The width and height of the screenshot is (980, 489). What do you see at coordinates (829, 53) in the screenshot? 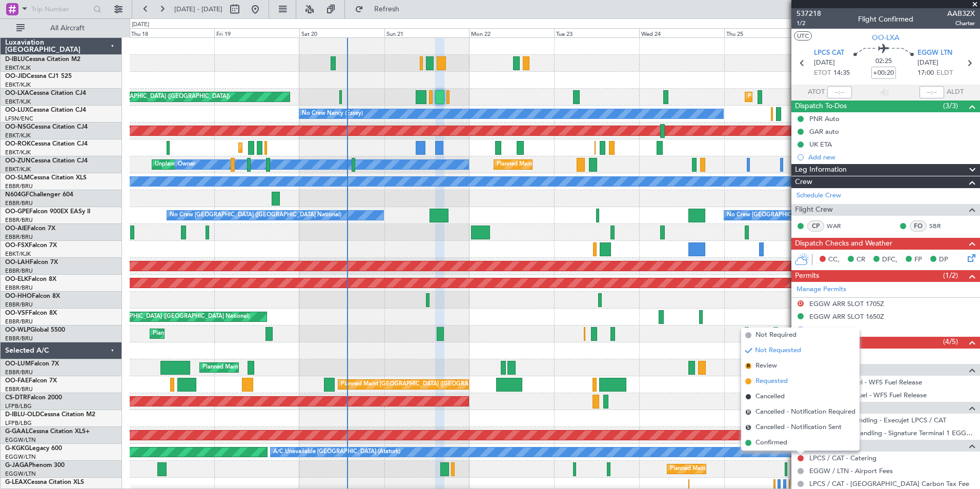
I see `span: LPCS CAT` at bounding box center [829, 53].